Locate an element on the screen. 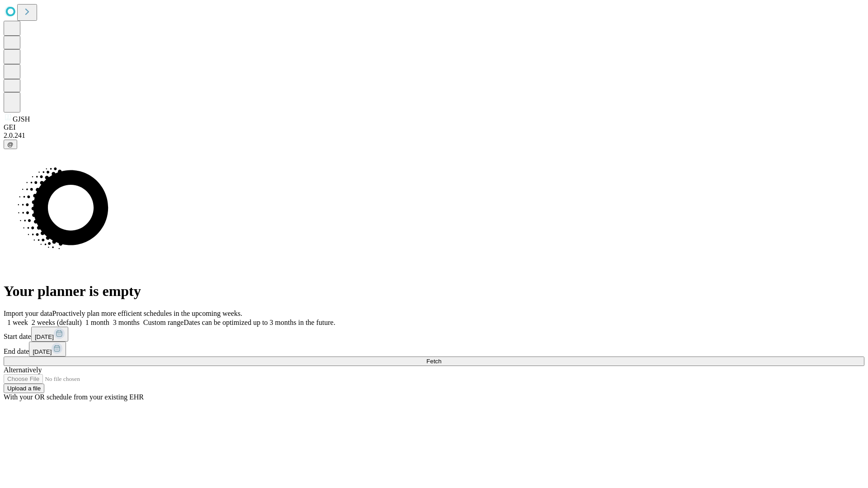 This screenshot has width=868, height=488. div: Start date is located at coordinates (434, 334).